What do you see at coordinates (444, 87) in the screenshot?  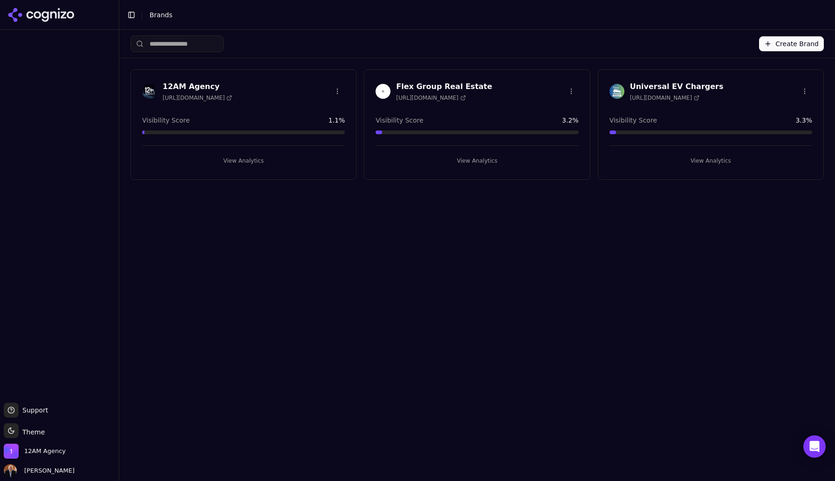 I see `h3: Flex Group Real Estate` at bounding box center [444, 87].